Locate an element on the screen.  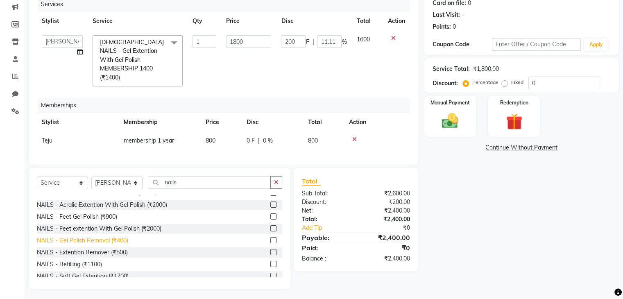
div: ₹200.00 is located at coordinates (386, 202).